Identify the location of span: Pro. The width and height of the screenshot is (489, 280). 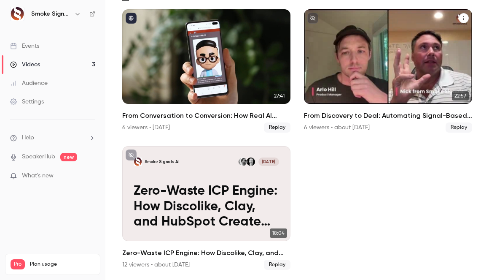
(18, 264).